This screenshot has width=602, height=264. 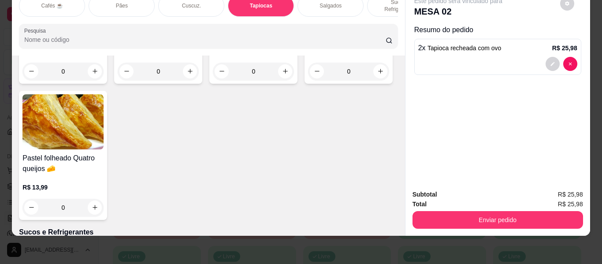 I want to click on img: product-image, so click(x=63, y=122).